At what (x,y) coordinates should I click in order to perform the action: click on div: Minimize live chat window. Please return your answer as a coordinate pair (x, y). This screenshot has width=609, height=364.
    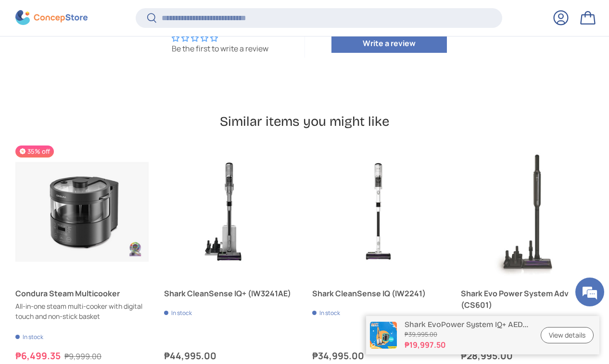
    Looking at the image, I should click on (169, 16).